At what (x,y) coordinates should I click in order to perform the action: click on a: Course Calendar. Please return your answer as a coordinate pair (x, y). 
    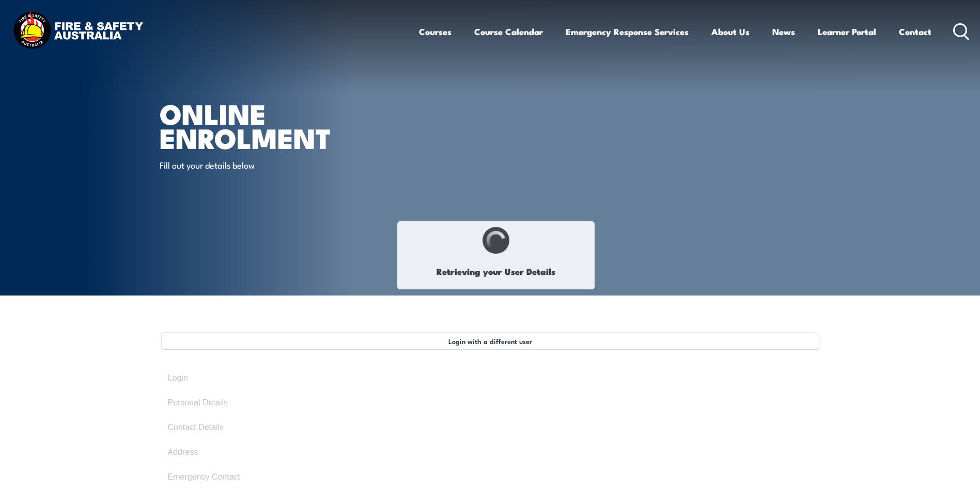
    Looking at the image, I should click on (508, 31).